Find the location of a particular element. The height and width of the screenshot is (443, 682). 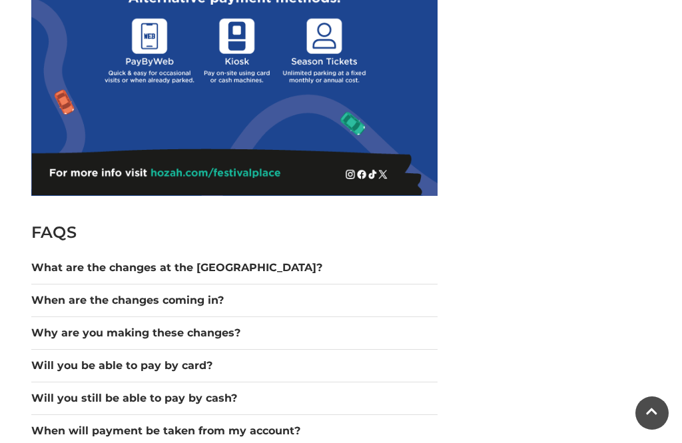

button: Will you still be able to pay by cash? is located at coordinates (234, 398).